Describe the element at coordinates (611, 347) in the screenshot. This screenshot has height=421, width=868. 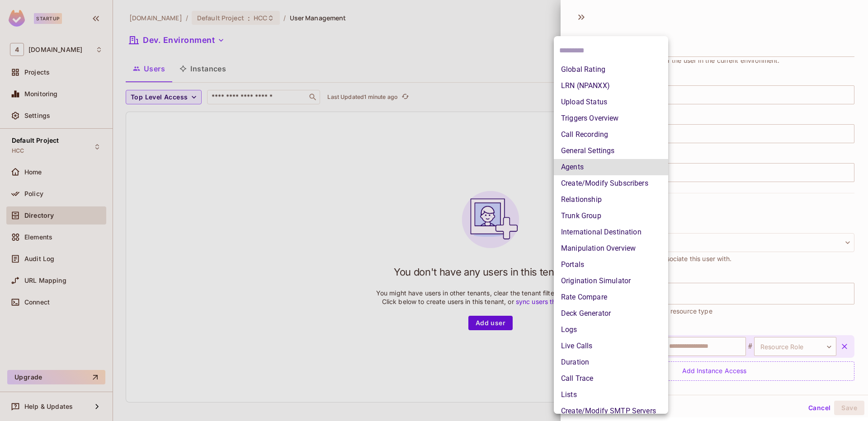
I see `li: Live Calls` at that location.